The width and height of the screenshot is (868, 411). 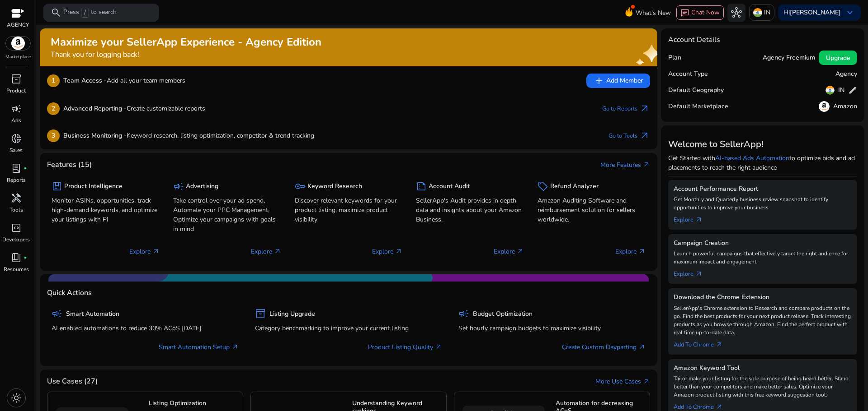 What do you see at coordinates (622, 381) in the screenshot?
I see `a: More Use Casesarrow_outward` at bounding box center [622, 381].